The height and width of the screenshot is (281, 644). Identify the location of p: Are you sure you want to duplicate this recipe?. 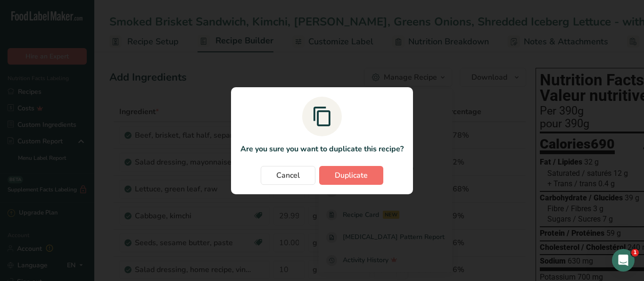
(322, 149).